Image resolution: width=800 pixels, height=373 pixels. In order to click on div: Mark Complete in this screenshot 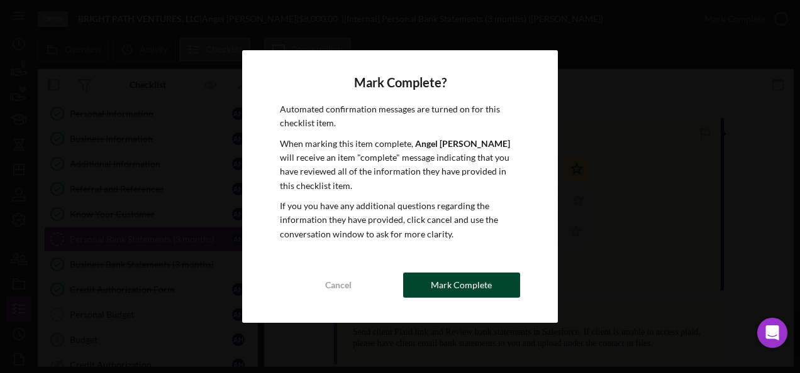, I will do `click(461, 285)`.